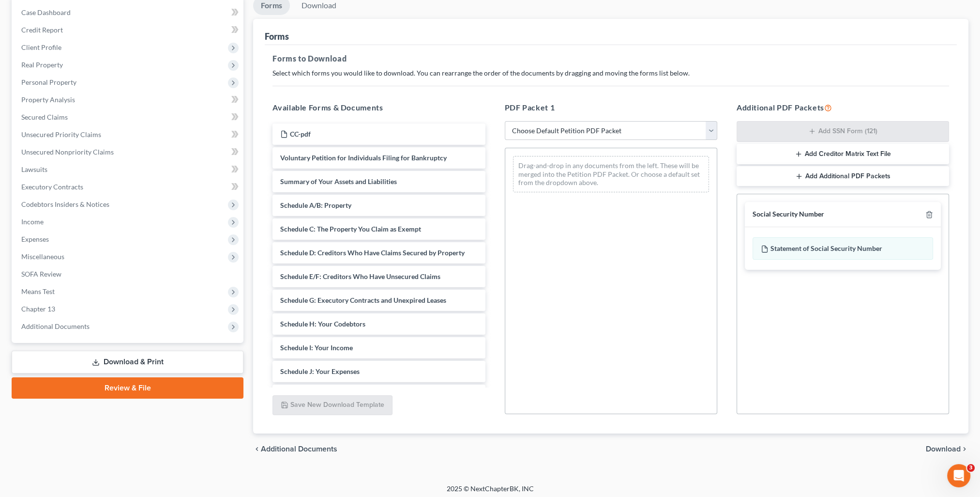  I want to click on button: Download chevron_right, so click(947, 449).